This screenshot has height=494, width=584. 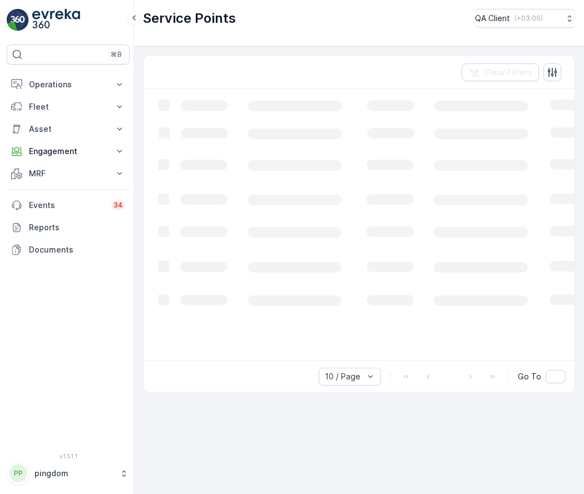 I want to click on a: Documents, so click(x=68, y=250).